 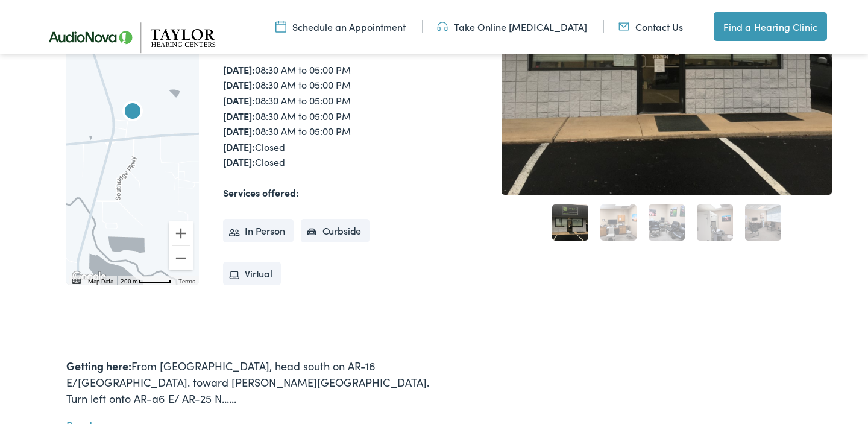 What do you see at coordinates (181, 258) in the screenshot?
I see `button: Zoom out` at bounding box center [181, 258].